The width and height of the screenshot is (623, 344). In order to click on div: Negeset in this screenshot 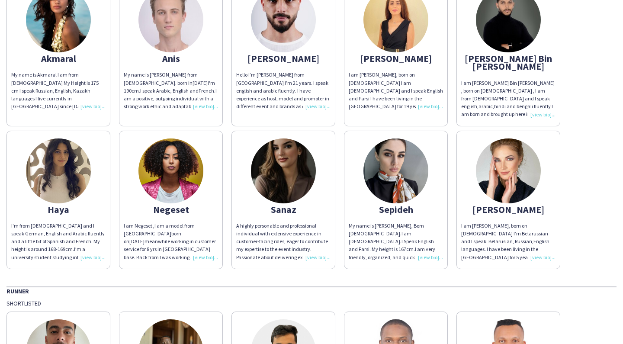, I will do `click(171, 210)`.